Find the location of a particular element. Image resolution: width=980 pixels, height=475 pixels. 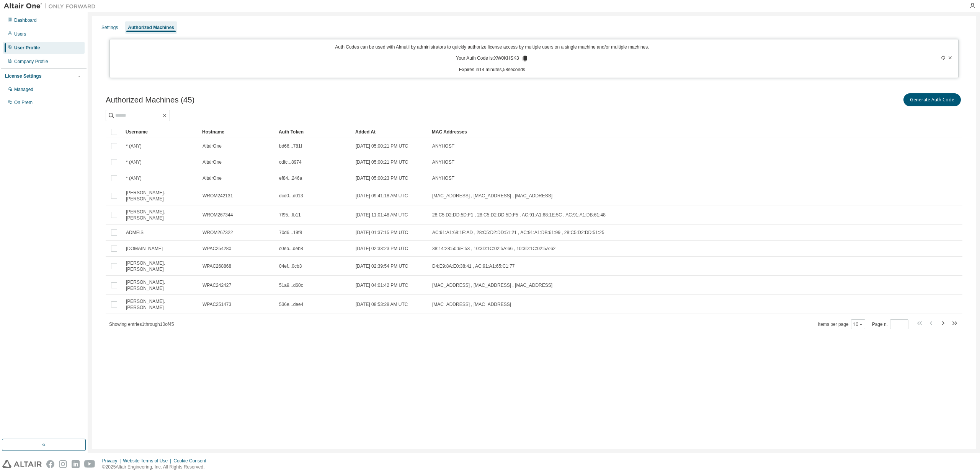

img: linkedin.svg is located at coordinates (75, 464).